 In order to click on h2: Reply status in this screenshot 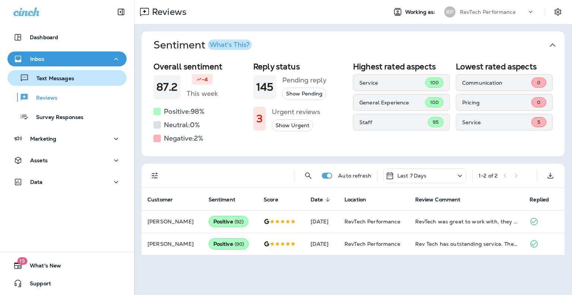, I will do `click(300, 66)`.